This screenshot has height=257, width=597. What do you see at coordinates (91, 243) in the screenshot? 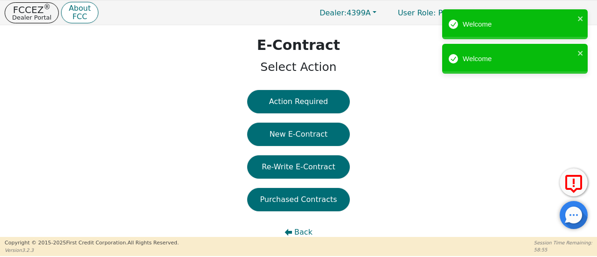
I see `p: Copyright © 2015- 2025 First Credit Corporation.` at bounding box center [91, 243].